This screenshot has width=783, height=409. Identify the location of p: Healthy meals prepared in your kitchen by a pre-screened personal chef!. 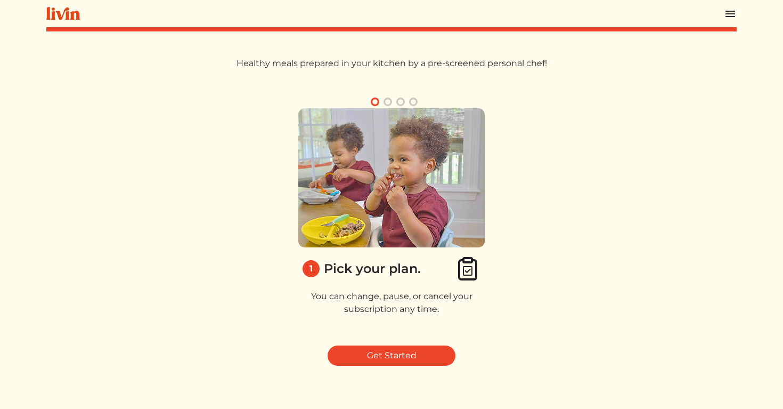
(392, 63).